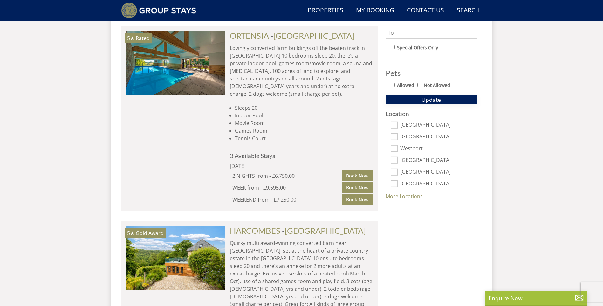 The width and height of the screenshot is (603, 306). I want to click on a: 5★ Rated, so click(175, 63).